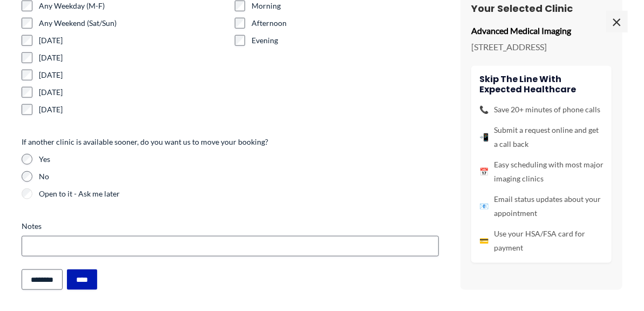  What do you see at coordinates (541, 207) in the screenshot?
I see `li: Email status updates about your appointment` at bounding box center [541, 207].